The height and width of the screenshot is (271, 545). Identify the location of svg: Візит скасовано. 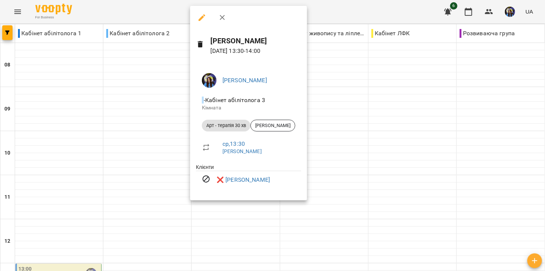
(206, 179).